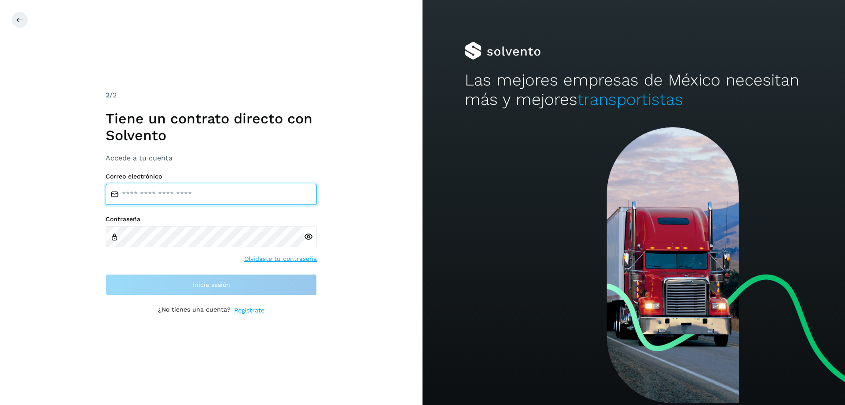  I want to click on span: 2, so click(107, 95).